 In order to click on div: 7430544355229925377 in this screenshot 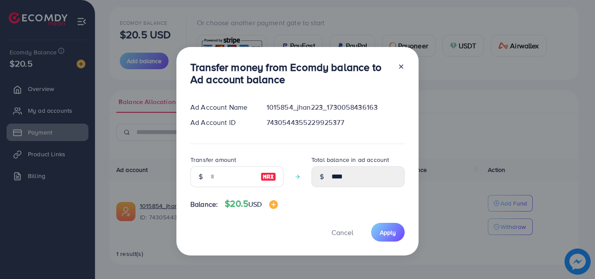, I will do `click(336, 122)`.